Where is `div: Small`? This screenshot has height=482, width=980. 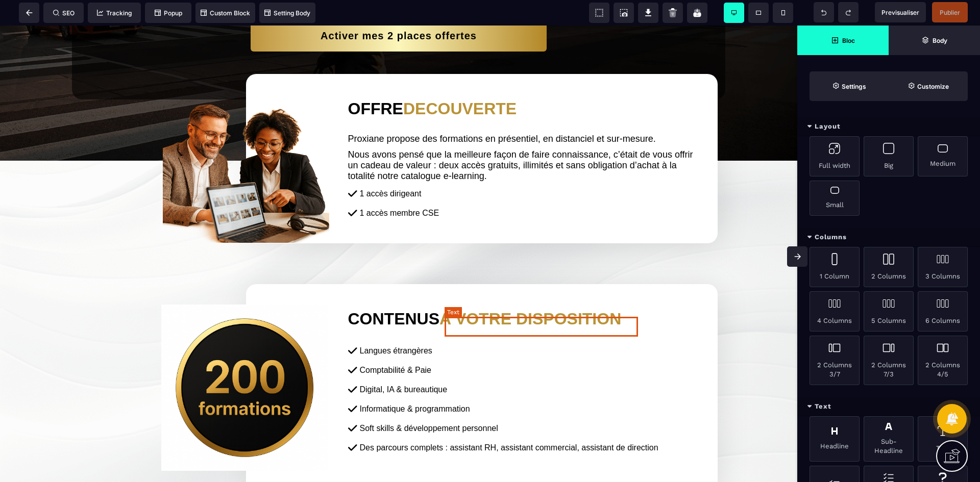 div: Small is located at coordinates (834, 198).